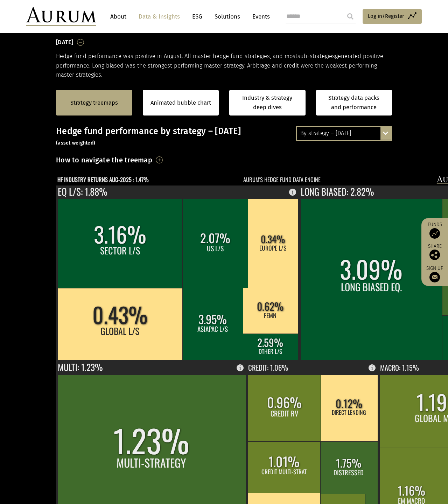 Image resolution: width=448 pixels, height=504 pixels. What do you see at coordinates (316, 56) in the screenshot?
I see `span: sub-strategies` at bounding box center [316, 56].